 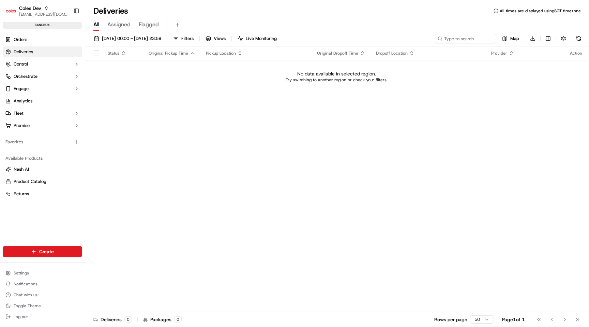 What do you see at coordinates (42, 181) in the screenshot?
I see `button: Product Catalog` at bounding box center [42, 181].